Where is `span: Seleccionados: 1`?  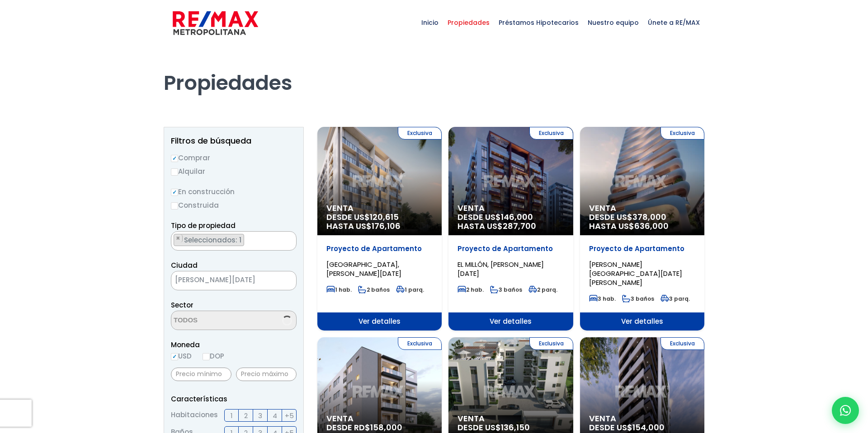 span: Seleccionados: 1 is located at coordinates (213, 240).